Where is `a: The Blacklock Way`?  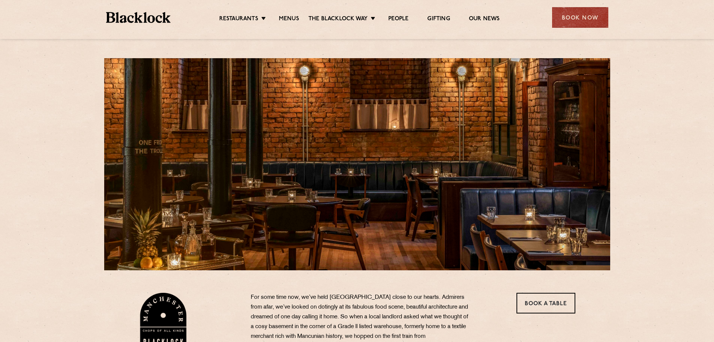
a: The Blacklock Way is located at coordinates (338, 19).